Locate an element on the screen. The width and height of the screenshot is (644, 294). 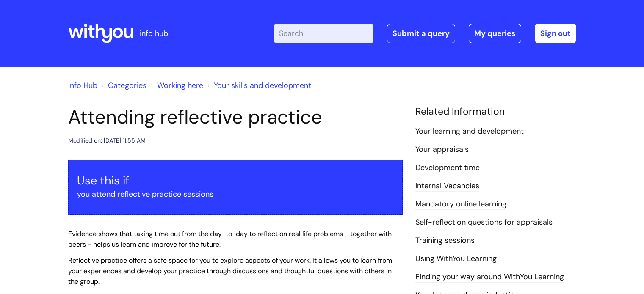
a: Your learning and development is located at coordinates (469, 132).